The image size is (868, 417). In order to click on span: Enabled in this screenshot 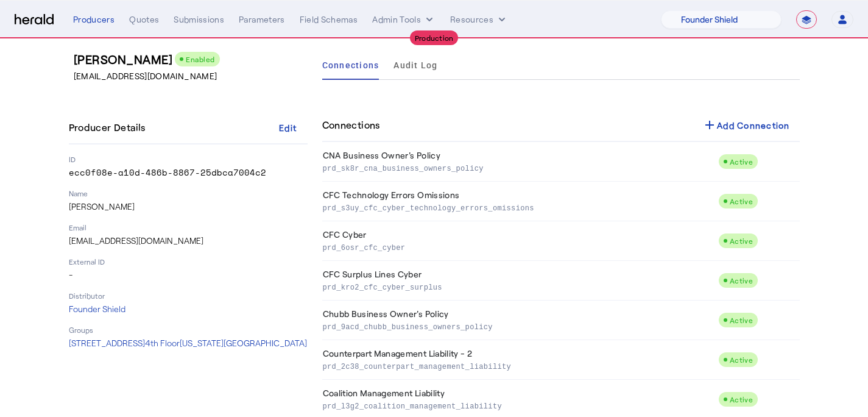, I will do `click(200, 59)`.